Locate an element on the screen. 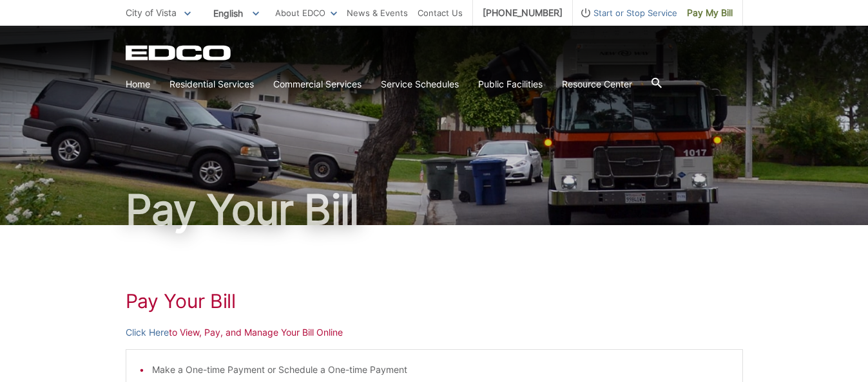 The width and height of the screenshot is (868, 382). a: Commercial Services is located at coordinates (317, 84).